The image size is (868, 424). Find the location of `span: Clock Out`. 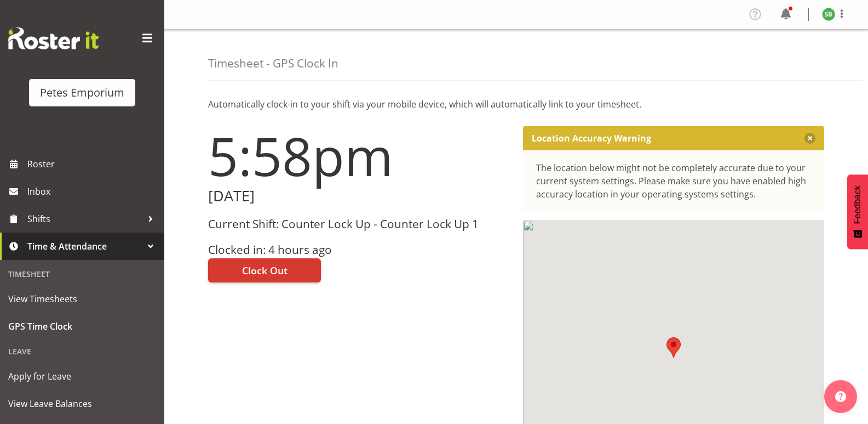

span: Clock Out is located at coordinates (264, 270).